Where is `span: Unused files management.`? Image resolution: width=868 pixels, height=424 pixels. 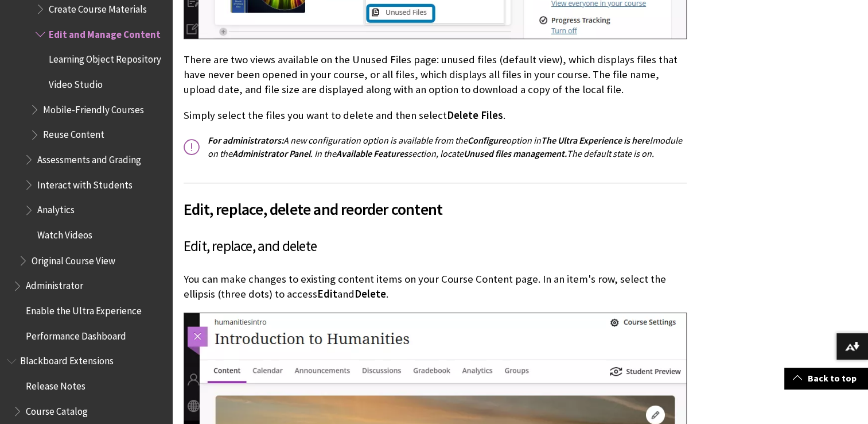
span: Unused files management. is located at coordinates (515, 153).